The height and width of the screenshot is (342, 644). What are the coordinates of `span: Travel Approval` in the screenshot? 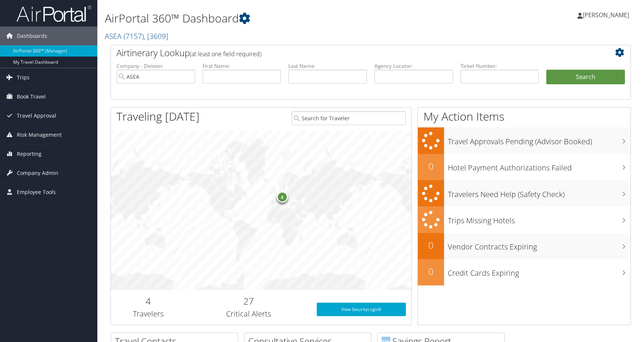 It's located at (36, 116).